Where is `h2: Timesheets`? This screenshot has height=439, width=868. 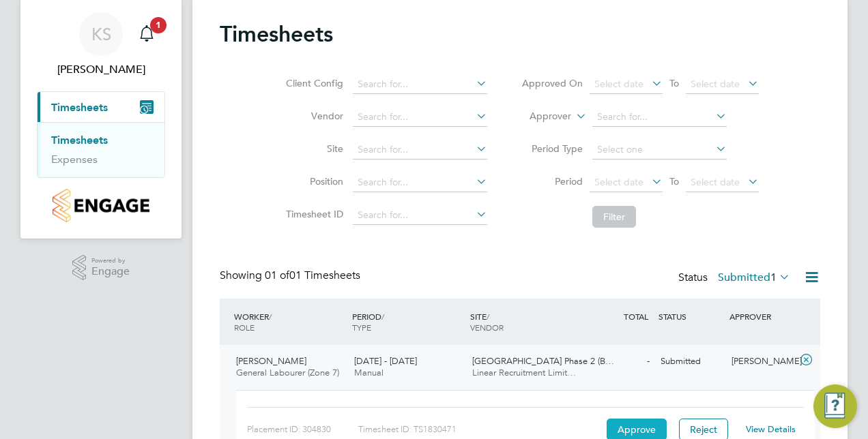 h2: Timesheets is located at coordinates (276, 34).